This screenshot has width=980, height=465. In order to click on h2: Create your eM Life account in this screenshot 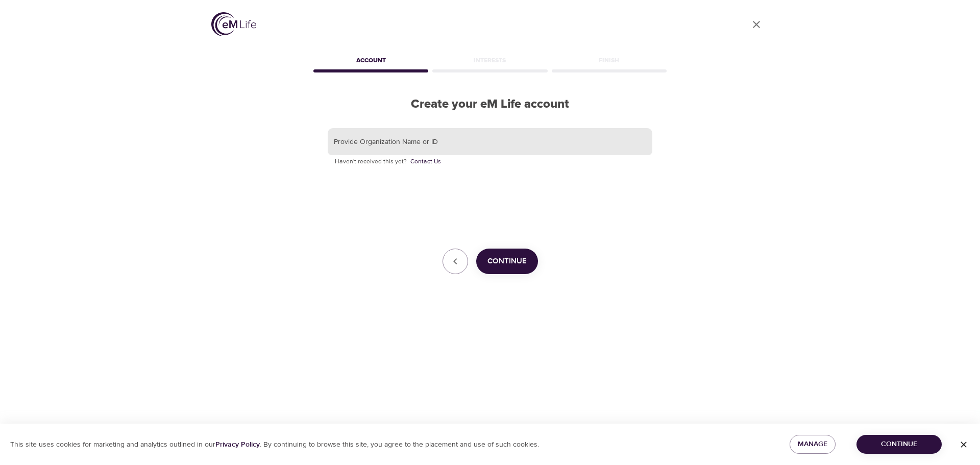, I will do `click(490, 104)`.